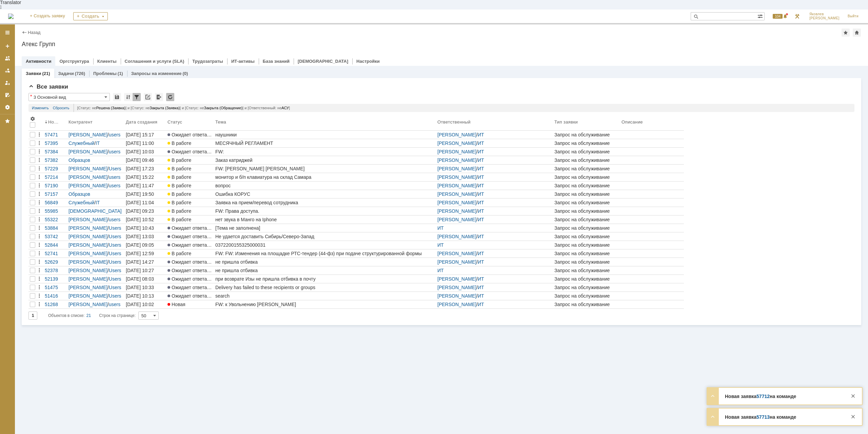 Image resolution: width=868 pixels, height=434 pixels. Describe the element at coordinates (55, 185) in the screenshot. I see `div: 57190` at that location.